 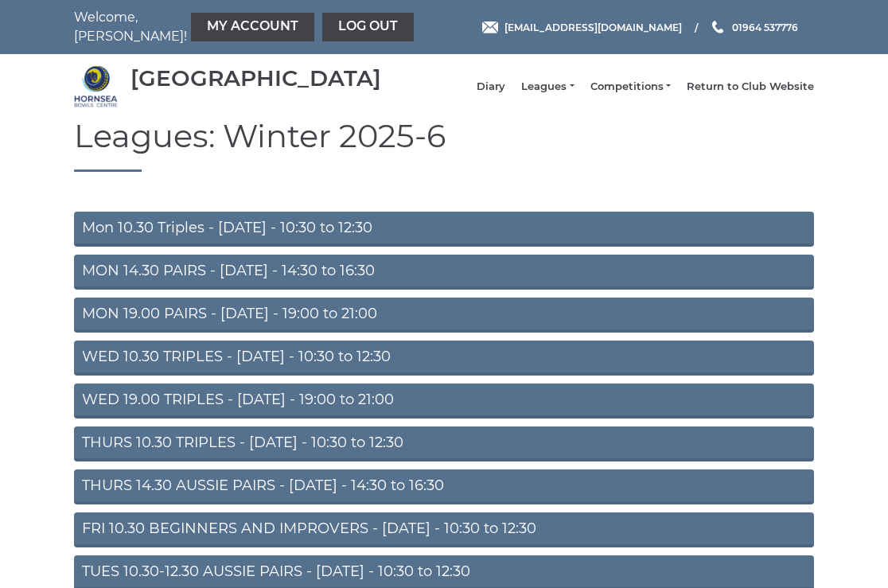 What do you see at coordinates (444, 145) in the screenshot?
I see `h1: Leagues: Winter 2025-6` at bounding box center [444, 145].